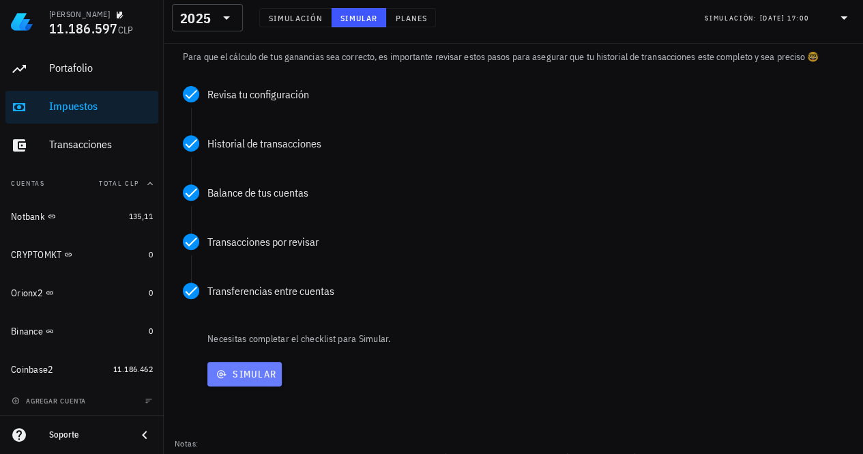  What do you see at coordinates (82, 331) in the screenshot?
I see `a: Binance 0` at bounding box center [82, 331].